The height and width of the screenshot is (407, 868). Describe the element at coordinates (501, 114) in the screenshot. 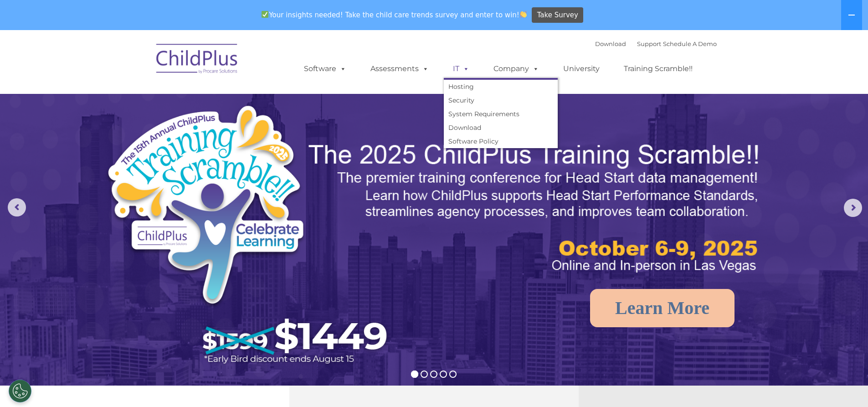

I see `a: System Requirements` at that location.